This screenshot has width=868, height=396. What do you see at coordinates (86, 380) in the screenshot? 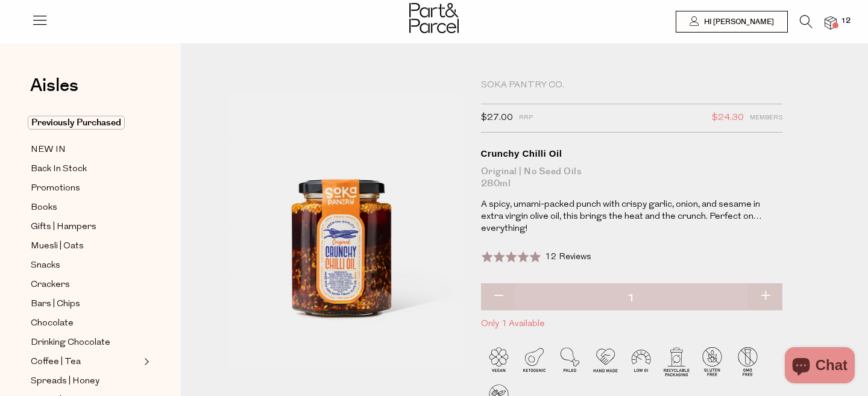
I see `a: Spreads | Honey` at bounding box center [86, 380].